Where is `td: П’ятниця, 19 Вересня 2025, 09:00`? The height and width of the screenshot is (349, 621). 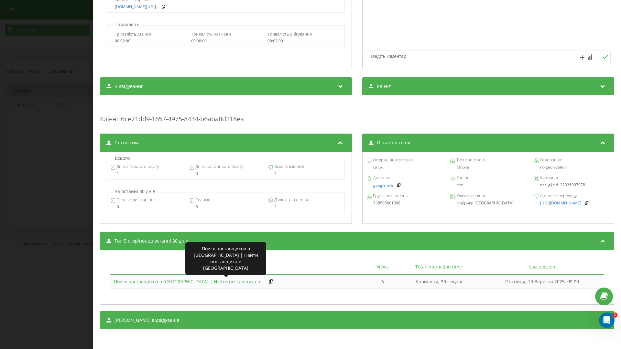 td: П’ятниця, 19 Вересня 2025, 09:00 is located at coordinates (542, 282).